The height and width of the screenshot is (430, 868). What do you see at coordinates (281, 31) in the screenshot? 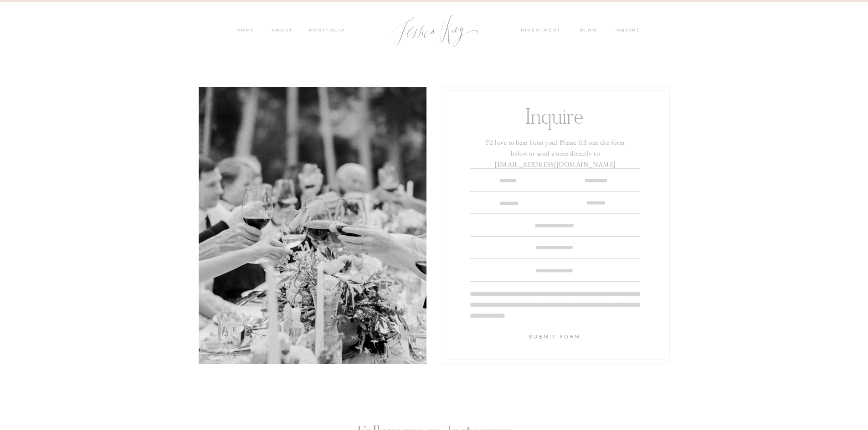
I see `a: ABOUT` at bounding box center [281, 31].